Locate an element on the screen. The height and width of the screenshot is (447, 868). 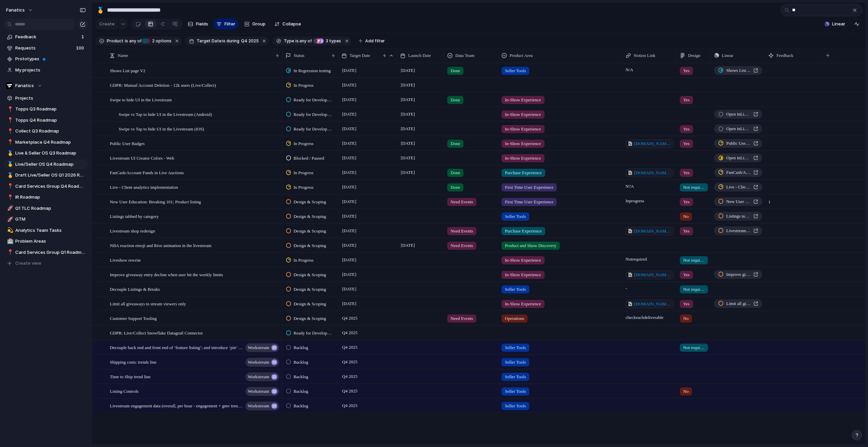
a: 📍Topps Q3 Roadmap is located at coordinates (46, 109).